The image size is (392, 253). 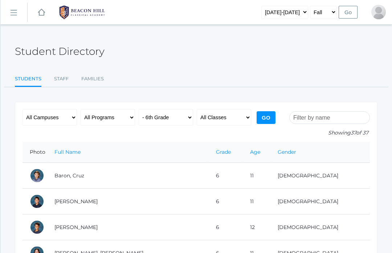 I want to click on div: Cruz Baron, so click(x=37, y=175).